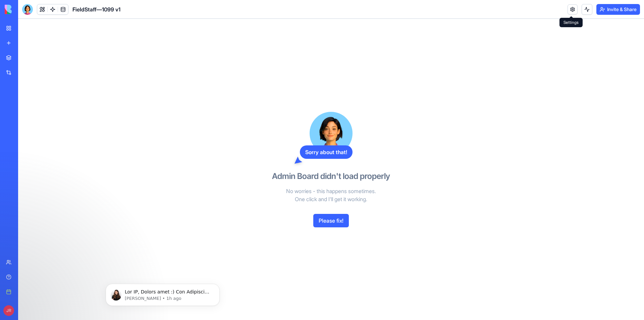 This screenshot has width=644, height=320. I want to click on button: Please fix!, so click(331, 221).